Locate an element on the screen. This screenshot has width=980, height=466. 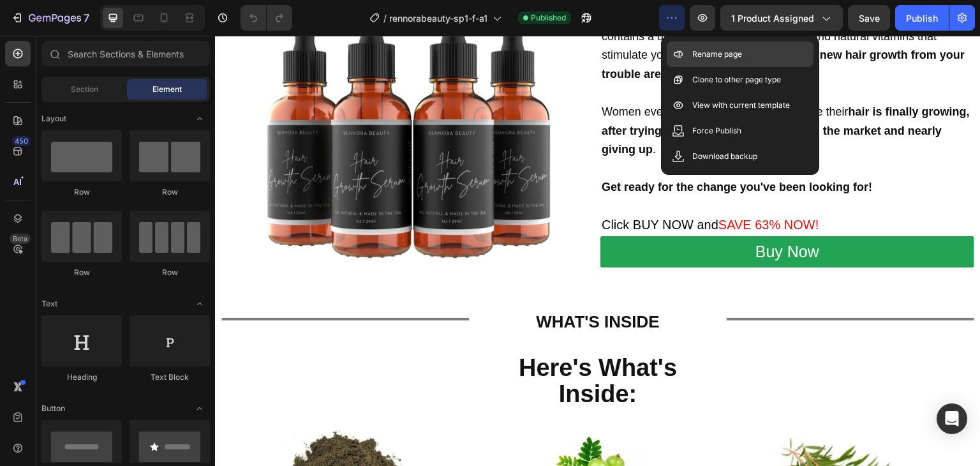
span: Layout is located at coordinates (53, 118).